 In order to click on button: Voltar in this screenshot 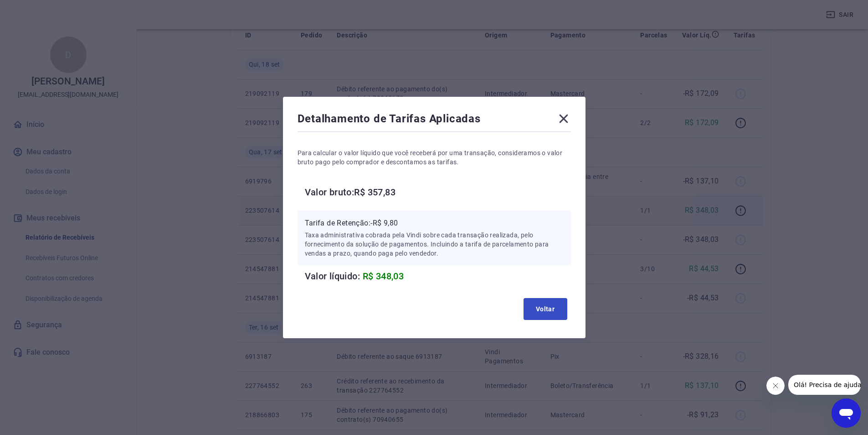, I will do `click(545, 309)`.